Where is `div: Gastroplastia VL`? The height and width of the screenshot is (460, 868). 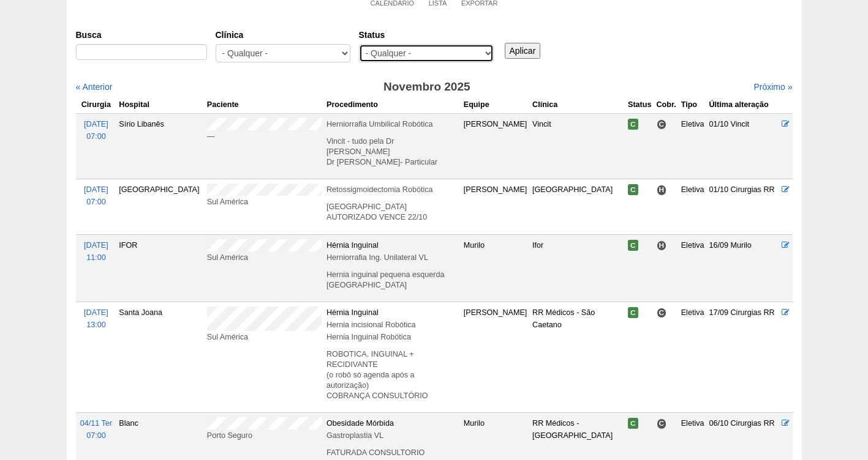 div: Gastroplastia VL is located at coordinates (393, 436).